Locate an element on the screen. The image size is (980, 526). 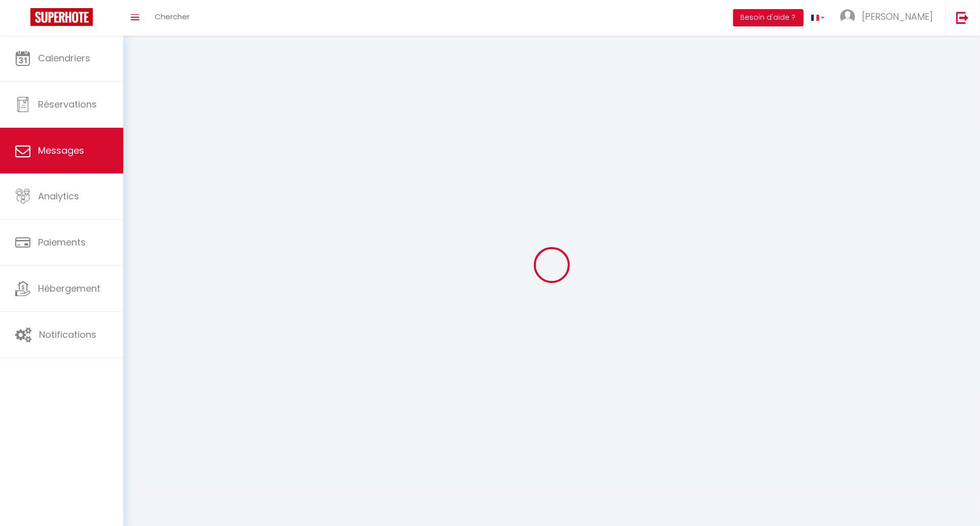
span: Chercher is located at coordinates (172, 16).